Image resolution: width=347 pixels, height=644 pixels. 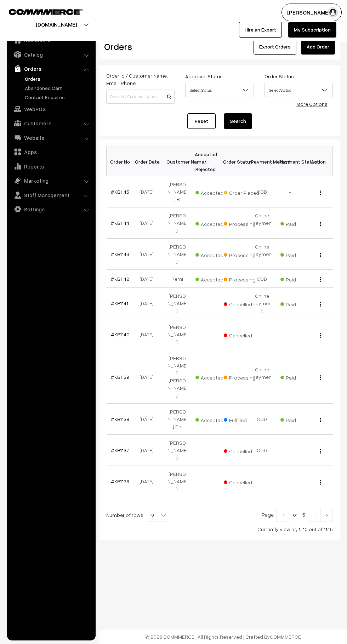 What do you see at coordinates (121, 161) in the screenshot?
I see `th: Order No` at bounding box center [121, 161].